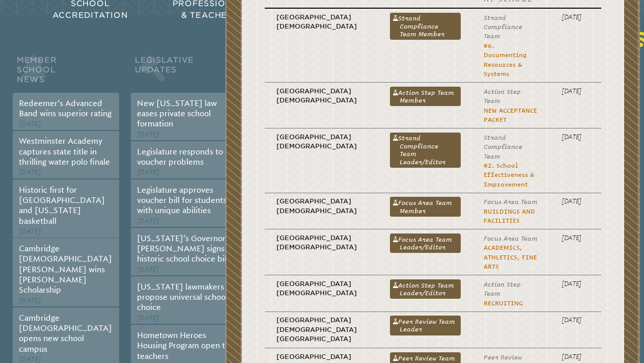 Image resolution: width=644 pixels, height=363 pixels. Describe the element at coordinates (183, 73) in the screenshot. I see `h2: Legislative Updates` at that location.